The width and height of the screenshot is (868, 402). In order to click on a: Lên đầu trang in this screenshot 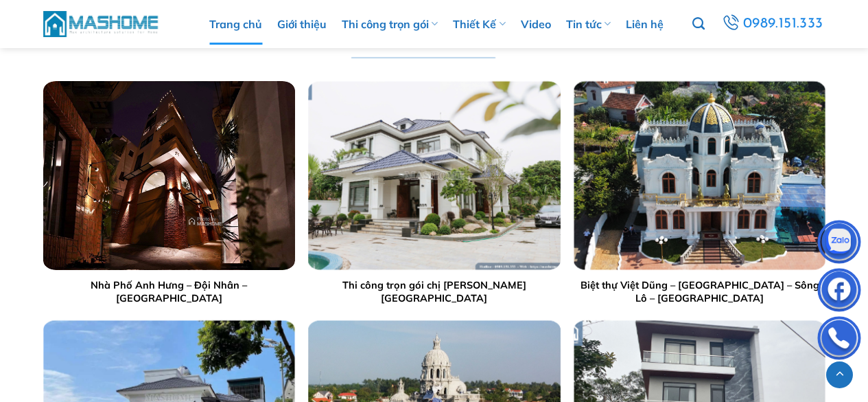, I will do `click(840, 374)`.